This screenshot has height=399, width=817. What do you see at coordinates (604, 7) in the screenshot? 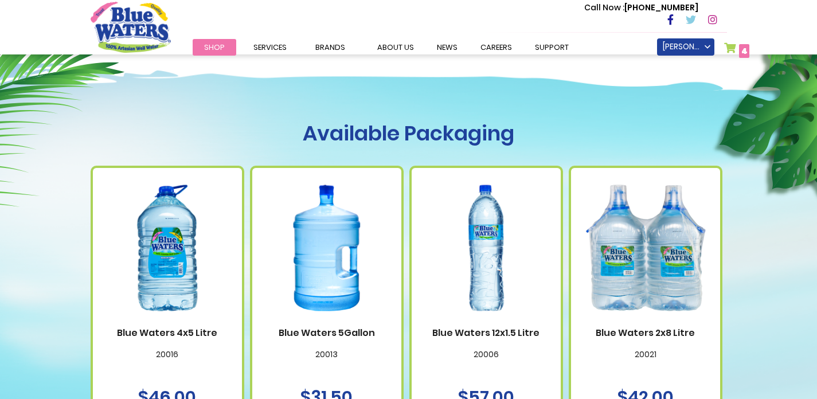
I see `span: Call Now :` at bounding box center [604, 7].